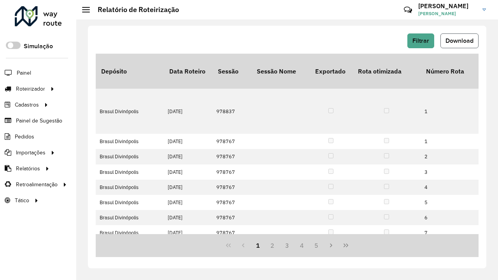 This screenshot has height=280, width=498. Describe the element at coordinates (37, 184) in the screenshot. I see `span: Retroalimentação` at that location.